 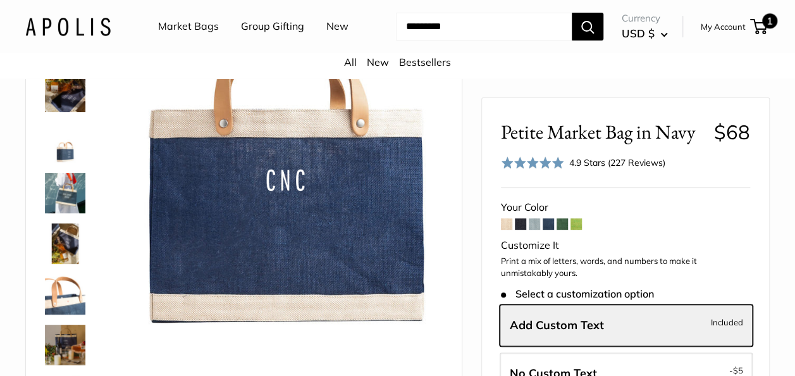 I want to click on div: Your Color, so click(x=625, y=207).